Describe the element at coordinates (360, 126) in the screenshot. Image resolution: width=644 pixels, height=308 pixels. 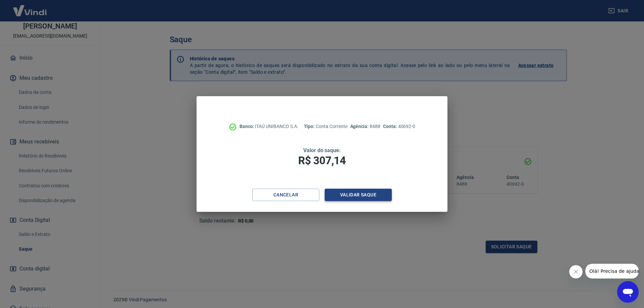
I see `span: Agência:` at that location.